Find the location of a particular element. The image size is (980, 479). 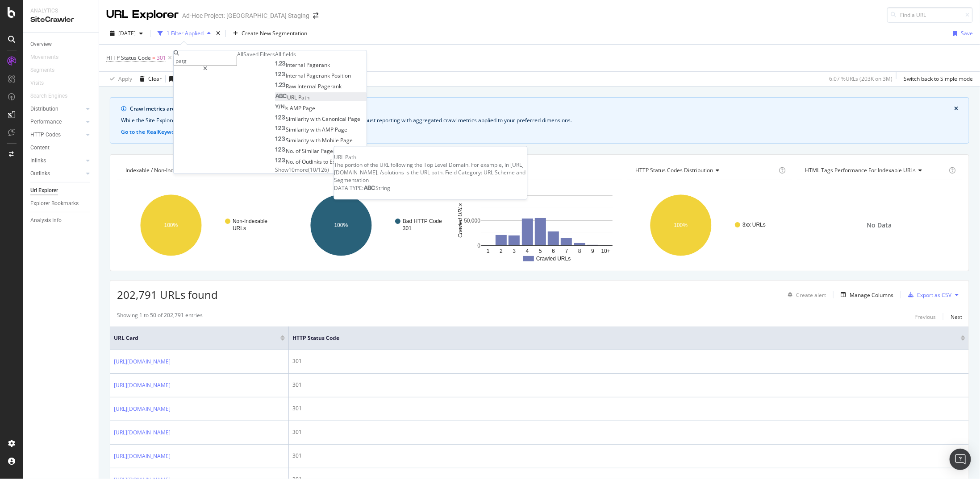

a: Search Engines is located at coordinates (53, 96).